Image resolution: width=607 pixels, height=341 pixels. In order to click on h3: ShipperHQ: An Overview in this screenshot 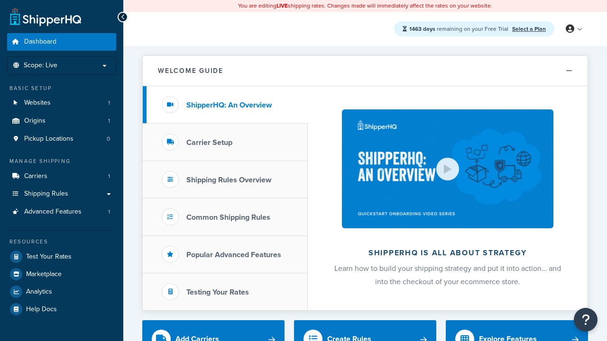, I will do `click(229, 105)`.